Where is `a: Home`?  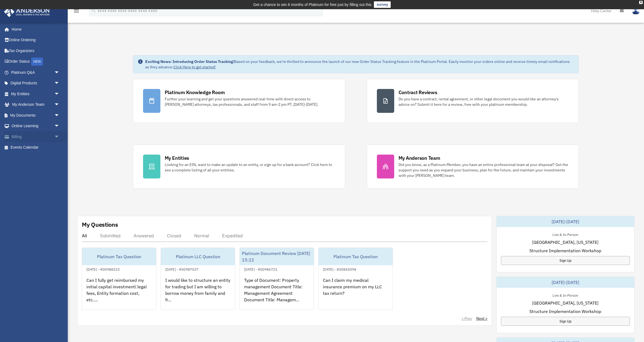
a: Home is located at coordinates (34, 29).